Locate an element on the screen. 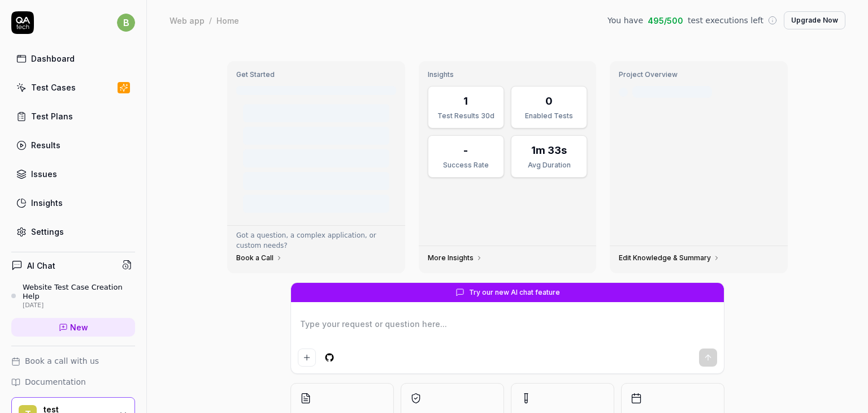  p: Got a question, a complex application, or custom needs? is located at coordinates (316, 240).